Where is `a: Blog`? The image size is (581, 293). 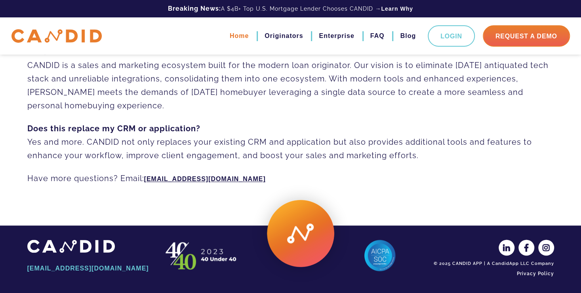 a: Blog is located at coordinates (408, 36).